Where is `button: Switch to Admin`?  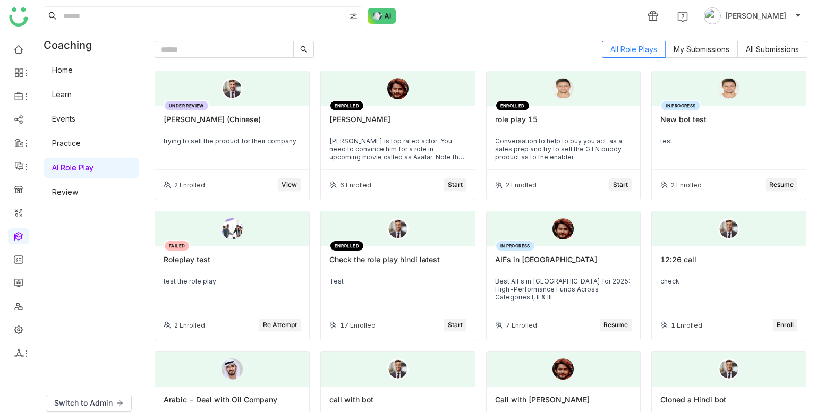
button: Switch to Admin is located at coordinates (89, 403).